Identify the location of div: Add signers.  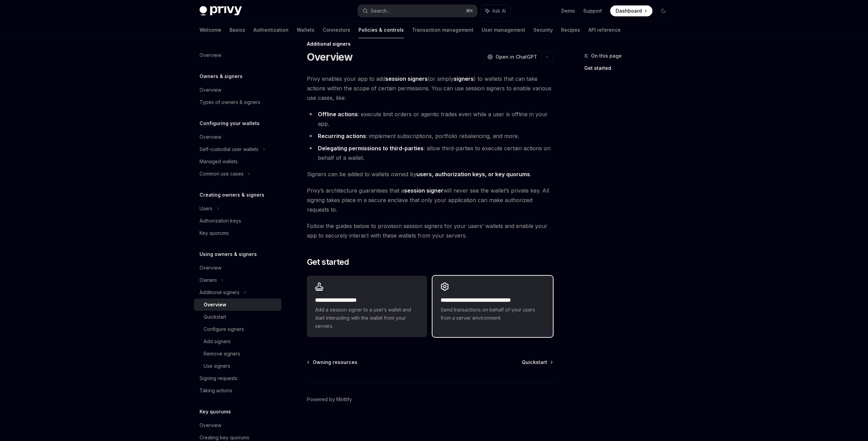
(217, 342).